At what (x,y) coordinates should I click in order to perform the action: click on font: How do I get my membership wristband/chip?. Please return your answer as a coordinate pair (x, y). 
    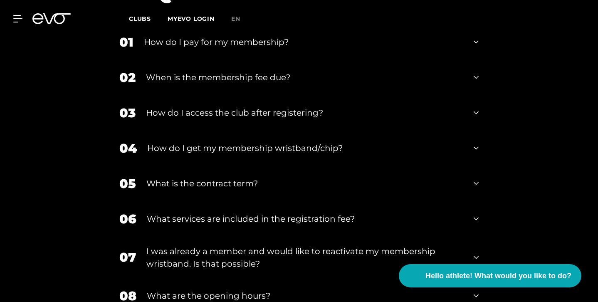
    Looking at the image, I should click on (245, 148).